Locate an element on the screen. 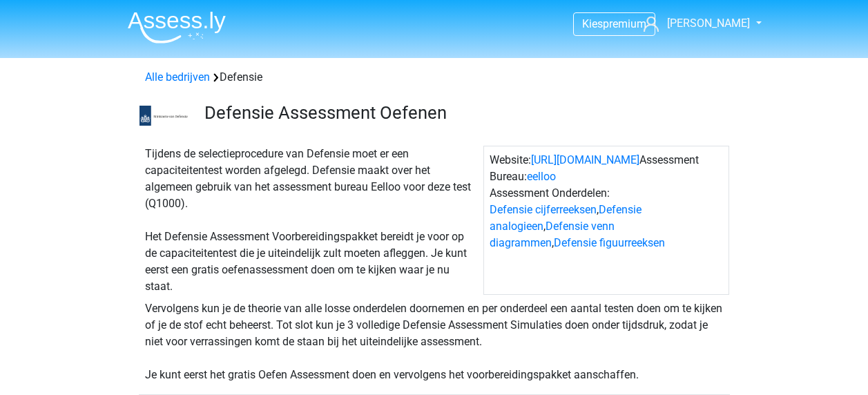  h3: Defensie Assessment Oefenen is located at coordinates (461, 113).